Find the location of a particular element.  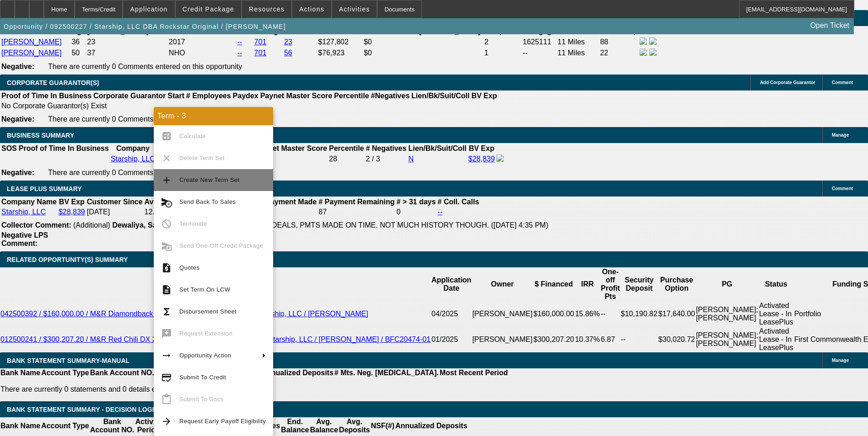

td: $17,640.00 is located at coordinates (676, 314).